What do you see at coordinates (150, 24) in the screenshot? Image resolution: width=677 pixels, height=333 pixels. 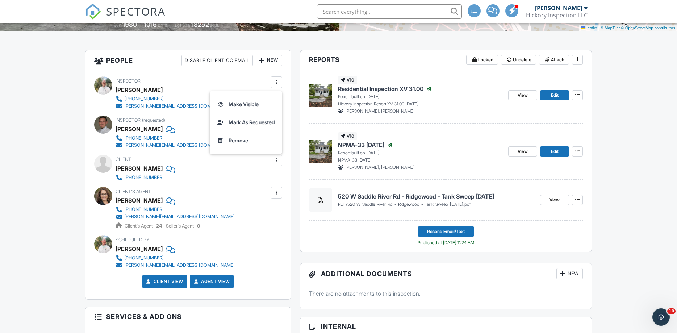 I see `div: 1016` at bounding box center [150, 24].